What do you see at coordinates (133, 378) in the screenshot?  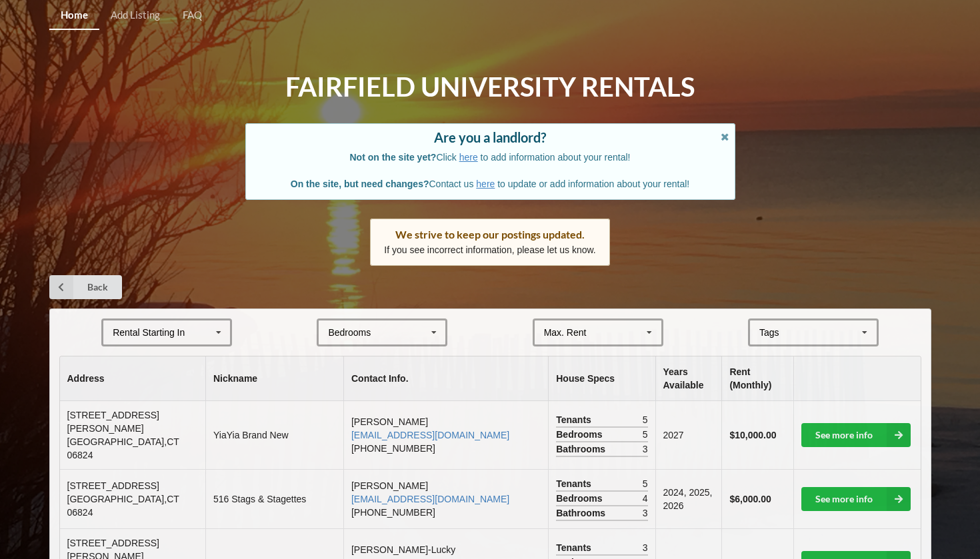 I see `th: Address` at bounding box center [133, 378].